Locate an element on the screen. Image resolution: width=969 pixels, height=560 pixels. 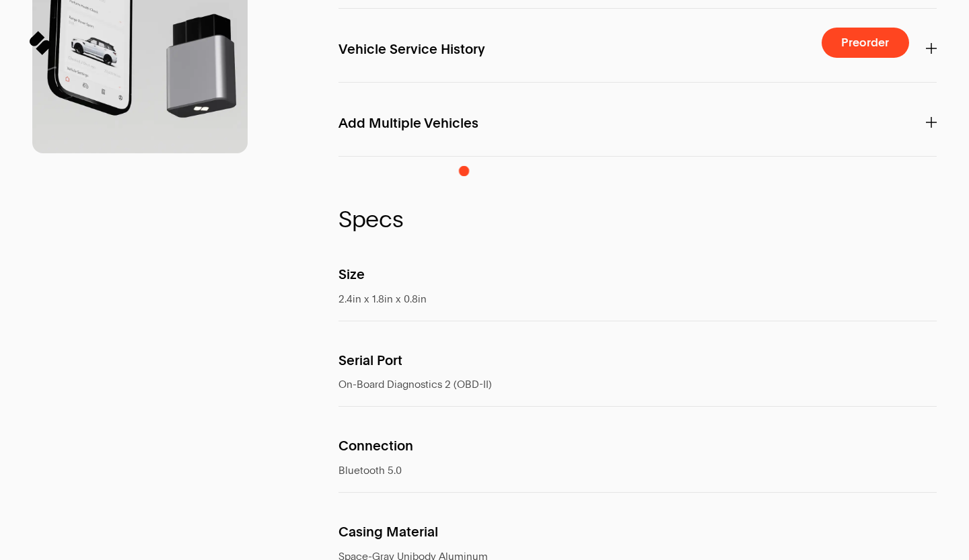
span: p is located at coordinates (359, 219).